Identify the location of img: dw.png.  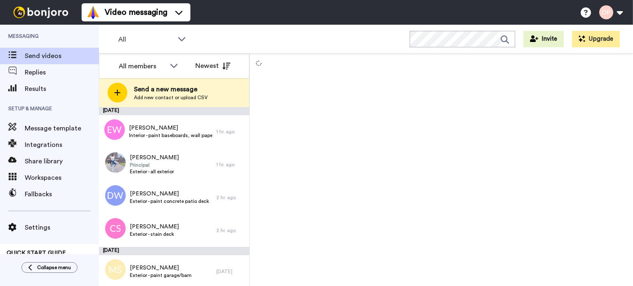
(115, 196).